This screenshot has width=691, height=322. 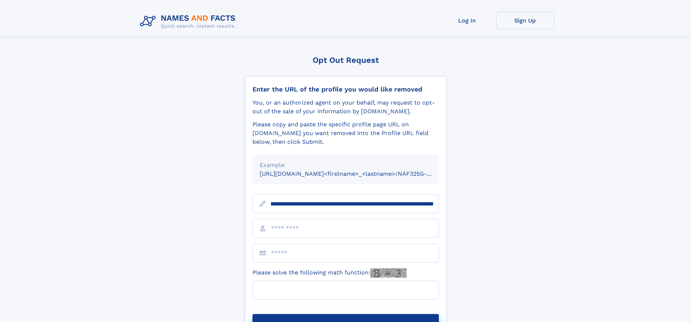 I want to click on a: Log In, so click(x=467, y=20).